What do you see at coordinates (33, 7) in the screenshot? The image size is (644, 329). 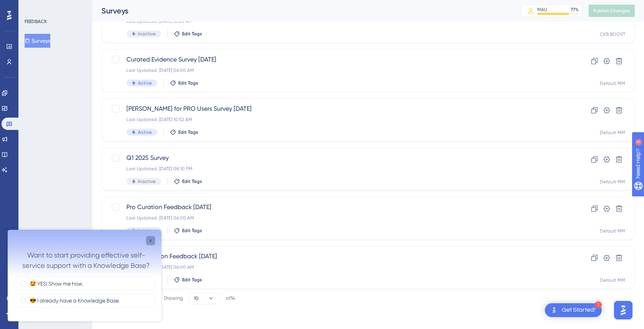 I see `span: Need Help?` at bounding box center [33, 7].